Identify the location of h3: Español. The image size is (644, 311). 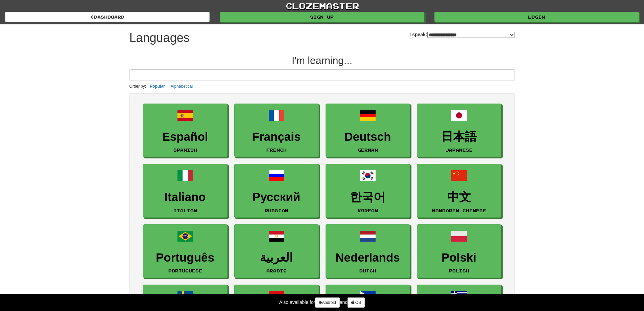
(185, 136).